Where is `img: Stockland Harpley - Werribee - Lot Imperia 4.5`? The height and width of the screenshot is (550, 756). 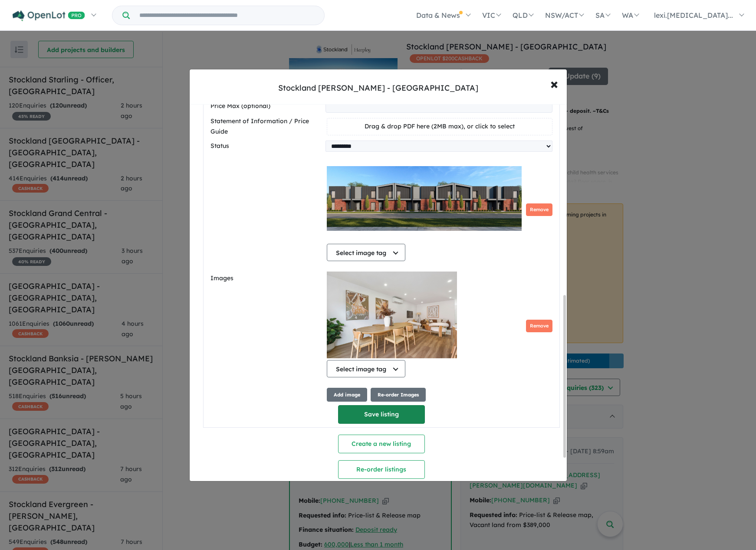 img: Stockland Harpley - Werribee - Lot Imperia 4.5 is located at coordinates (424, 198).